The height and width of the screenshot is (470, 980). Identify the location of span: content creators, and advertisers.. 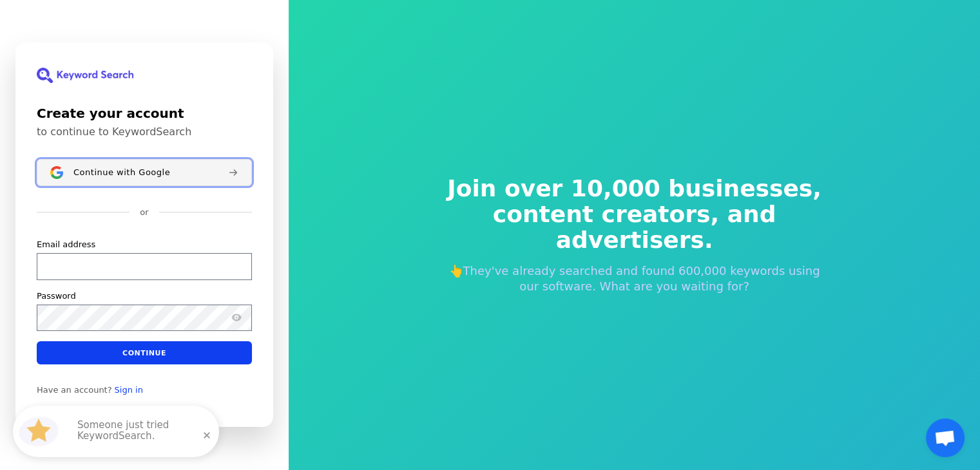
(635, 227).